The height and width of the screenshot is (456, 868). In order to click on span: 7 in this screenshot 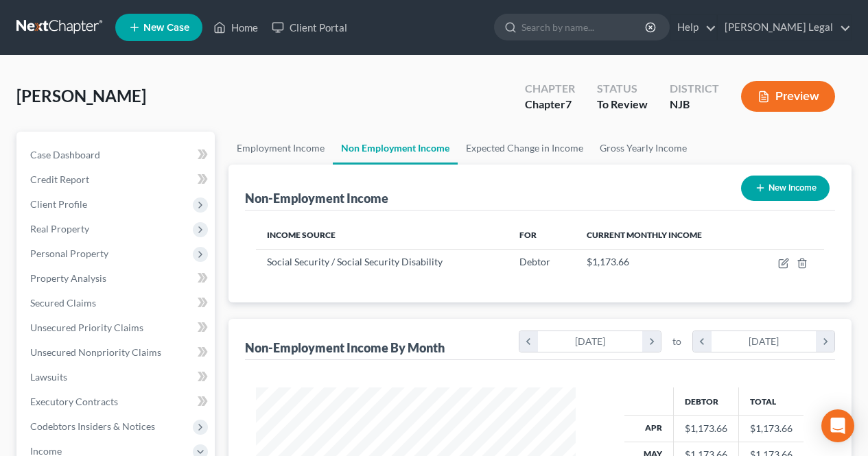, I will do `click(568, 103)`.